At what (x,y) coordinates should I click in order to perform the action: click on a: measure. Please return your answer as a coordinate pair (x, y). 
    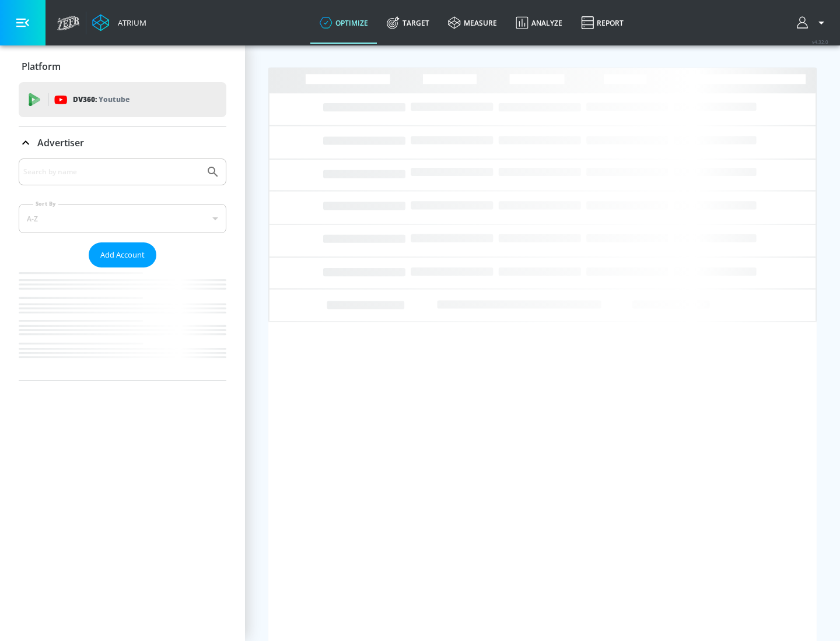
    Looking at the image, I should click on (472, 22).